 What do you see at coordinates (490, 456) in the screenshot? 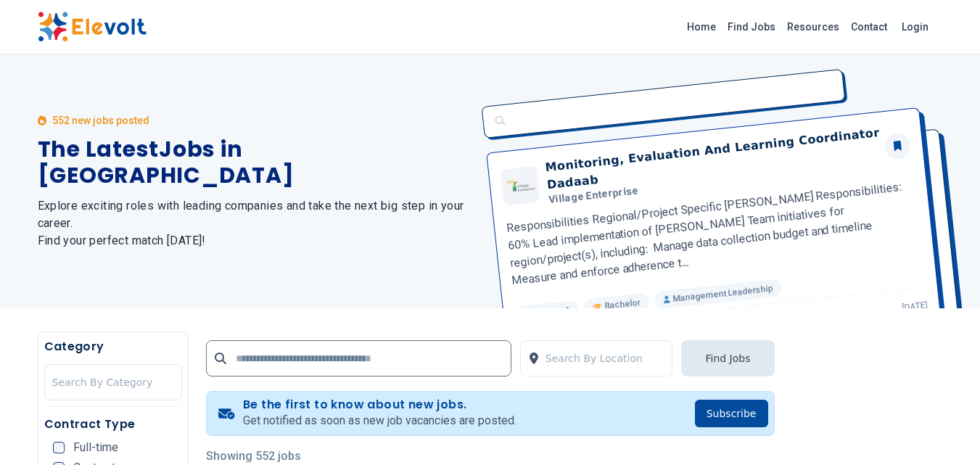
I see `p: Showing 552 jobs` at bounding box center [490, 456].